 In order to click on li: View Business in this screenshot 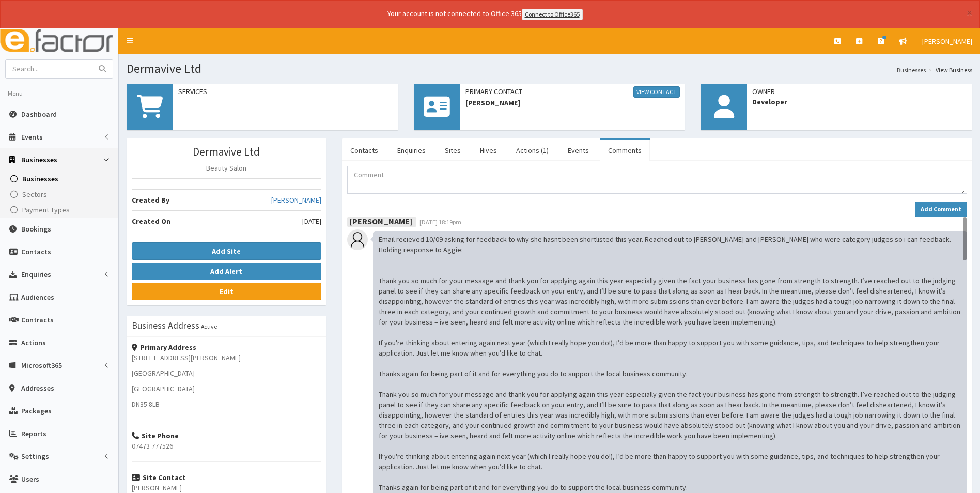, I will do `click(949, 70)`.